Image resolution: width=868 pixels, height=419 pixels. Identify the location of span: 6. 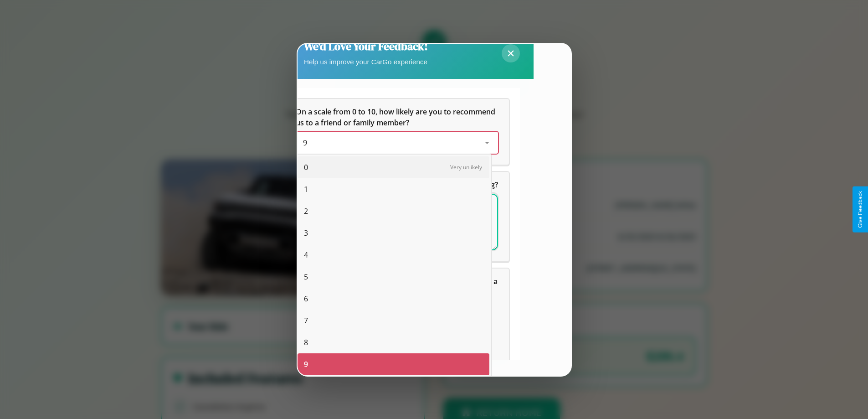
(305, 299).